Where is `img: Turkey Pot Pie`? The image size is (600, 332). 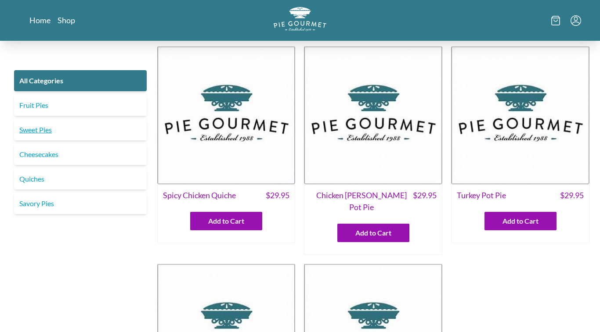
img: Turkey Pot Pie is located at coordinates (520, 115).